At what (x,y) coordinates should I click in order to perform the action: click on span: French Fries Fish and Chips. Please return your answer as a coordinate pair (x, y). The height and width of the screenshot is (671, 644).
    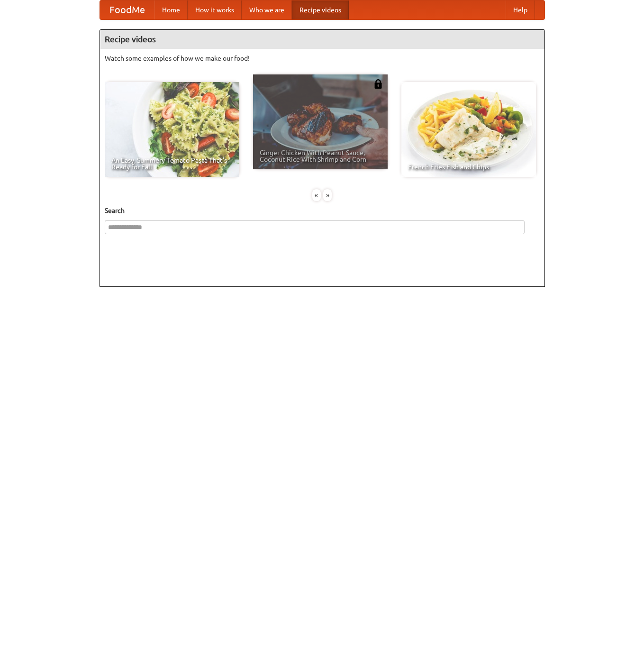
    Looking at the image, I should click on (468, 167).